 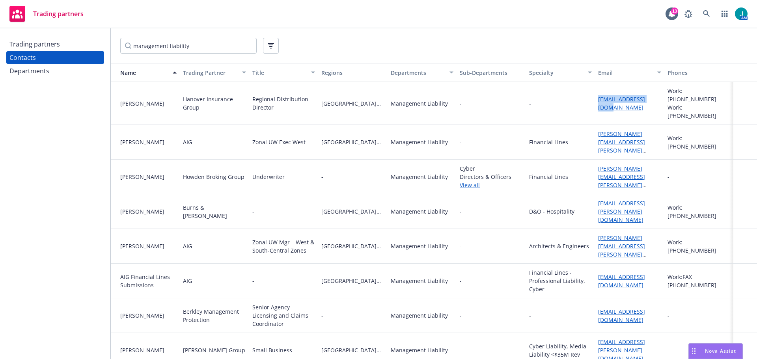 What do you see at coordinates (560, 73) in the screenshot?
I see `button: Specialty` at bounding box center [560, 73].